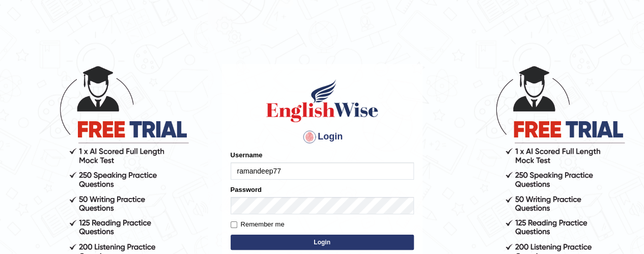  Describe the element at coordinates (322, 101) in the screenshot. I see `img: Logo of English Wise sign in for intelligent practice with AI` at that location.